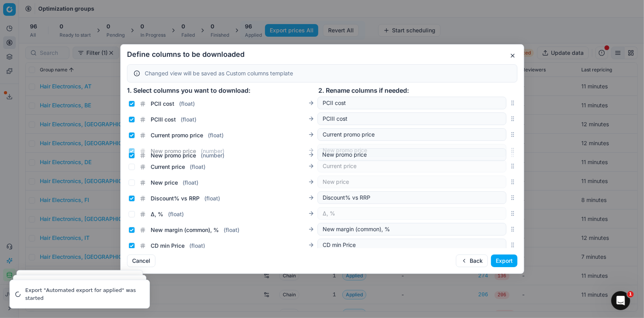  What do you see at coordinates (173, 151) in the screenshot?
I see `span: New promo price` at bounding box center [173, 151].